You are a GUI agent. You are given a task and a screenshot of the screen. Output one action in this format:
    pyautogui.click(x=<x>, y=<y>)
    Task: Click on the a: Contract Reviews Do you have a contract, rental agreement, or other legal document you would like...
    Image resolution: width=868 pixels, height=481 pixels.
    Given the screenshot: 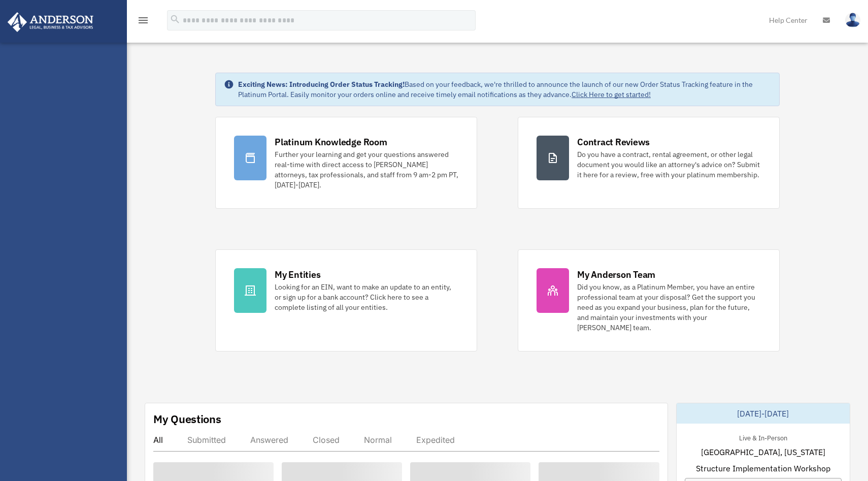 What is the action you would take?
    pyautogui.click(x=649, y=163)
    